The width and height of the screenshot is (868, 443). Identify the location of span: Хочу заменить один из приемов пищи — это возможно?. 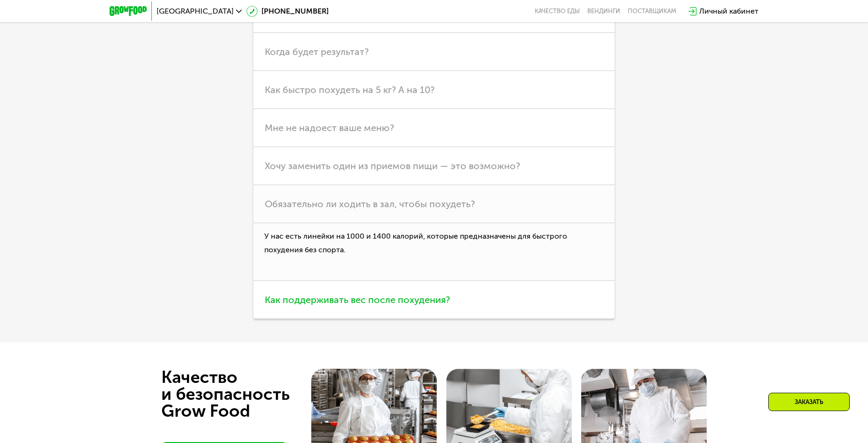
(392, 166).